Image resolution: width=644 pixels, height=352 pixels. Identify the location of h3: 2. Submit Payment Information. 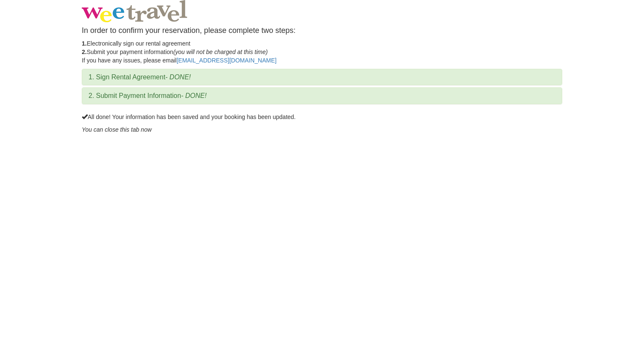
(322, 96).